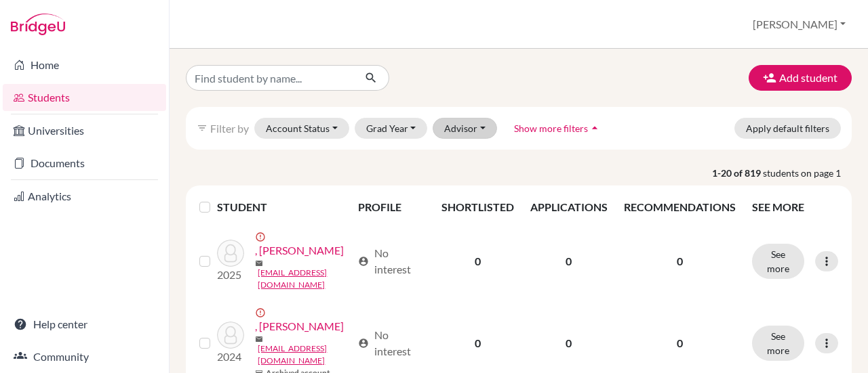 The image size is (868, 373). Describe the element at coordinates (231, 253) in the screenshot. I see `img: , Aastha` at that location.